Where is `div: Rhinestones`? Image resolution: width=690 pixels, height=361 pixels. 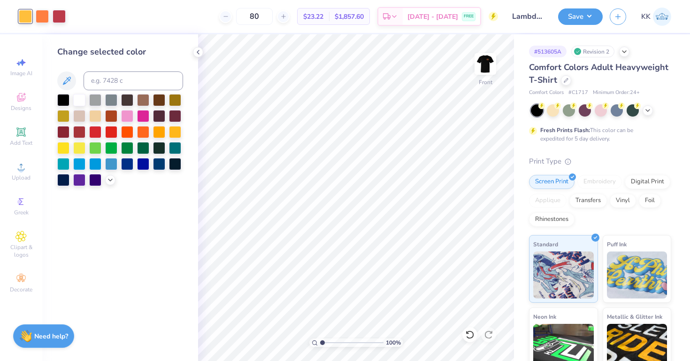 div: Rhinestones is located at coordinates (552, 219).